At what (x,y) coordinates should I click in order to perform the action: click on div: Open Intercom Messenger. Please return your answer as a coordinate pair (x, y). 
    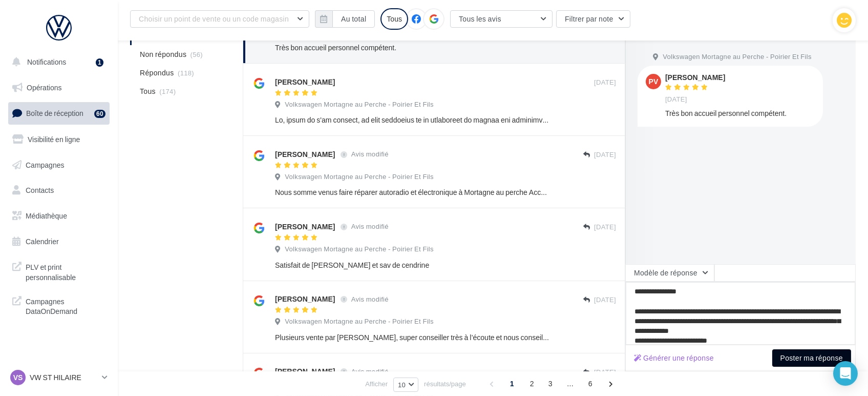
    Looking at the image, I should click on (846, 374).